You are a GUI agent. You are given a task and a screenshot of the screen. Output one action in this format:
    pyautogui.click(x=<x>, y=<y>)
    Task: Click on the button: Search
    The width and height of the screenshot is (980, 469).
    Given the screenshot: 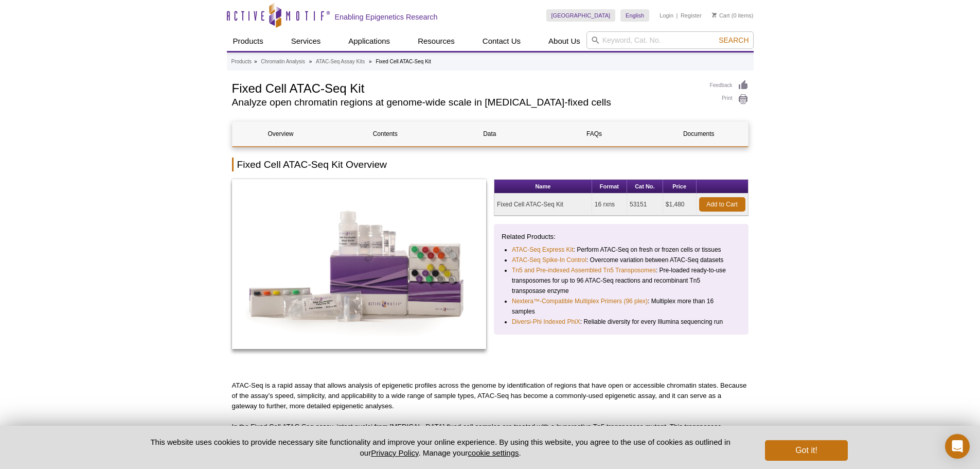 What is the action you would take?
    pyautogui.click(x=733, y=40)
    